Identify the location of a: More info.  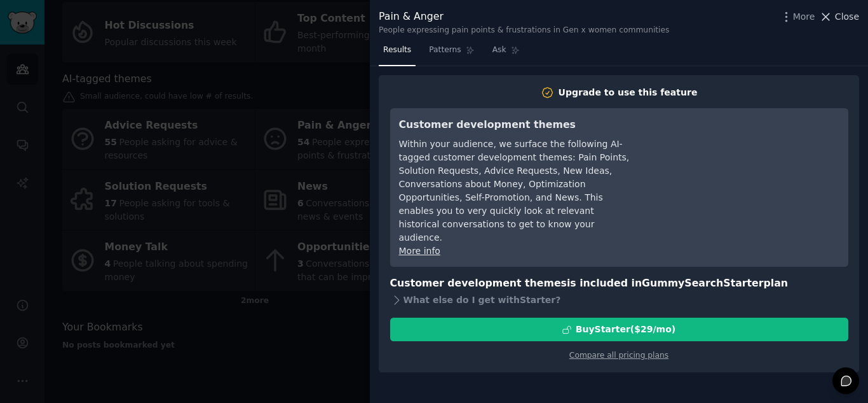
(419, 250).